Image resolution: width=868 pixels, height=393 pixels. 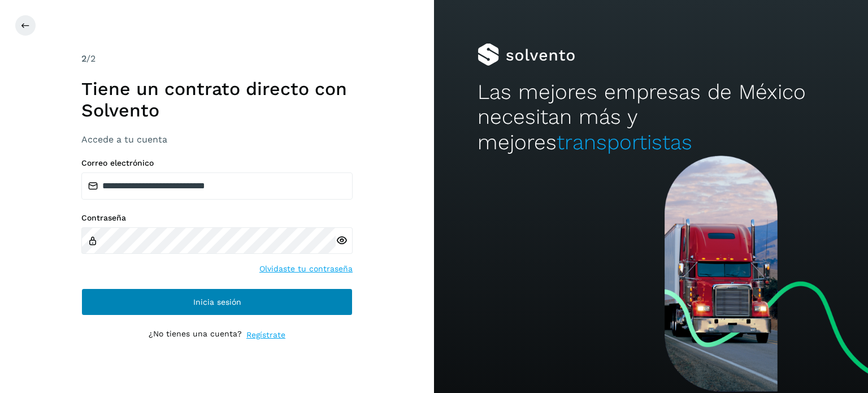 What do you see at coordinates (265, 335) in the screenshot?
I see `a: Regístrate` at bounding box center [265, 335].